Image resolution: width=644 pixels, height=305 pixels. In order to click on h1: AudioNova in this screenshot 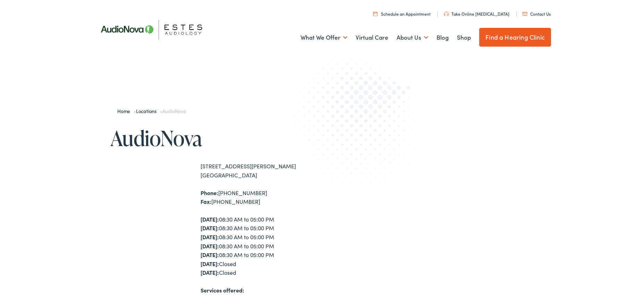, I will do `click(216, 138)`.